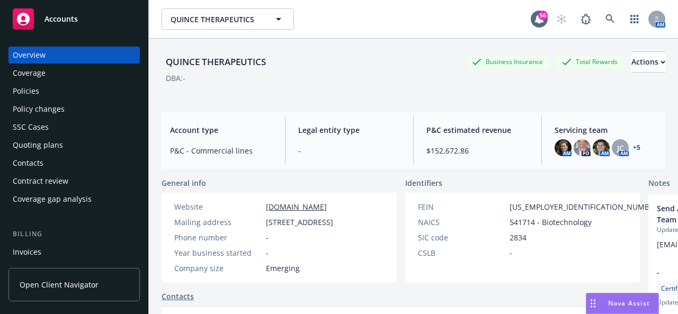  Describe the element at coordinates (648, 62) in the screenshot. I see `button: Actions` at that location.